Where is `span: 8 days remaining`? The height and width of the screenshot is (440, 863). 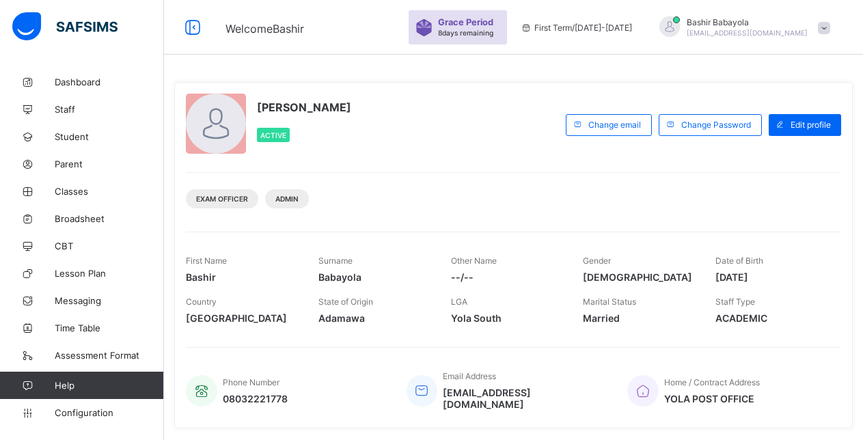 span: 8 days remaining is located at coordinates (465, 33).